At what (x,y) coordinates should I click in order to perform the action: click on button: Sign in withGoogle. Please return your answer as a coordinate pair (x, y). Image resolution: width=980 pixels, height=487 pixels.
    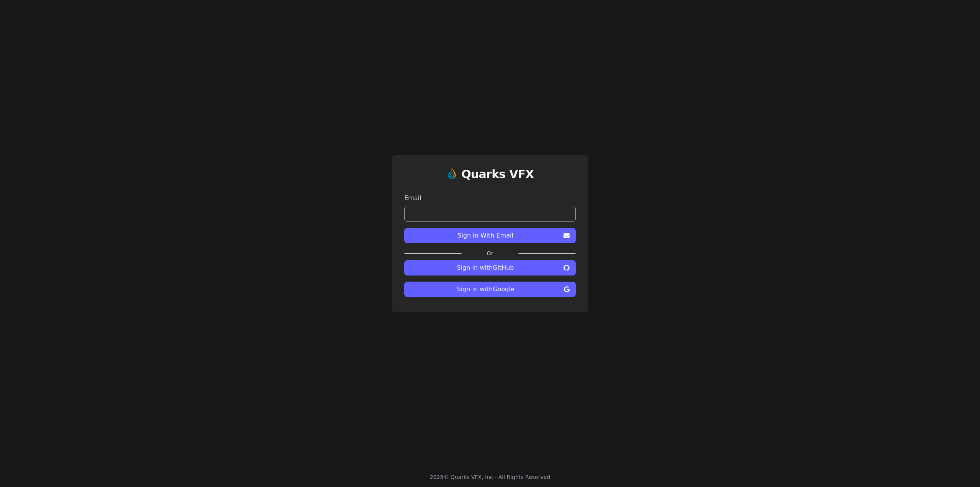
    Looking at the image, I should click on (490, 289).